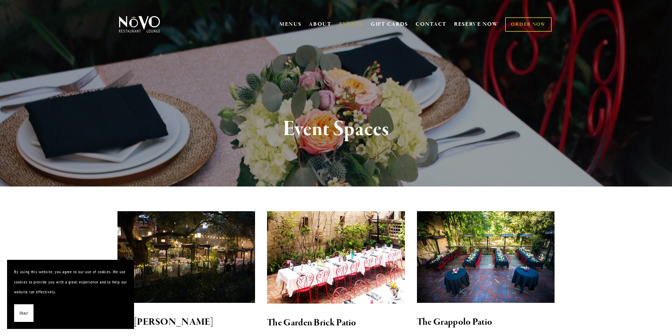 Image resolution: width=672 pixels, height=336 pixels. What do you see at coordinates (528, 24) in the screenshot?
I see `a: ORDER NOW` at bounding box center [528, 24].